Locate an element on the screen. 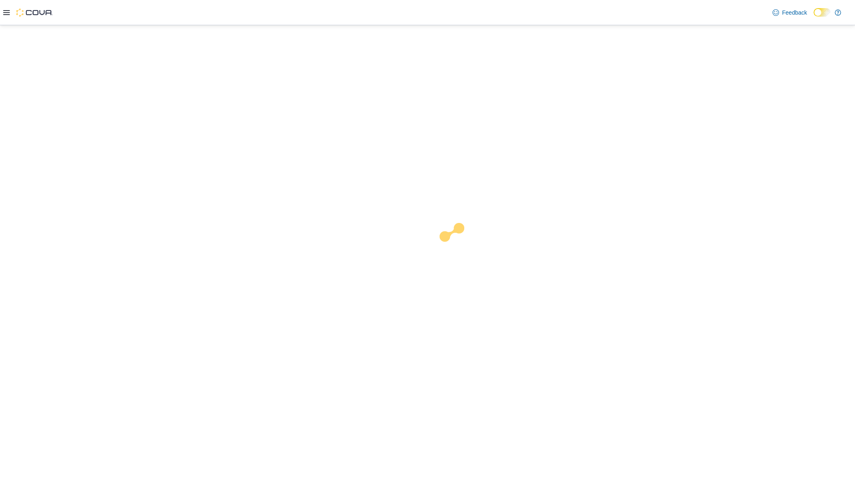 Image resolution: width=855 pixels, height=504 pixels. span: Feedback is located at coordinates (795, 12).